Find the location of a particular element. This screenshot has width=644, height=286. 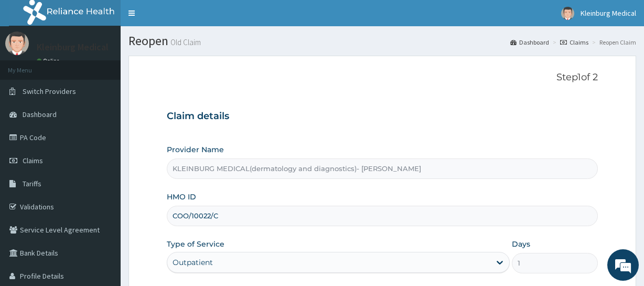

span: Tariffs is located at coordinates (32, 184).